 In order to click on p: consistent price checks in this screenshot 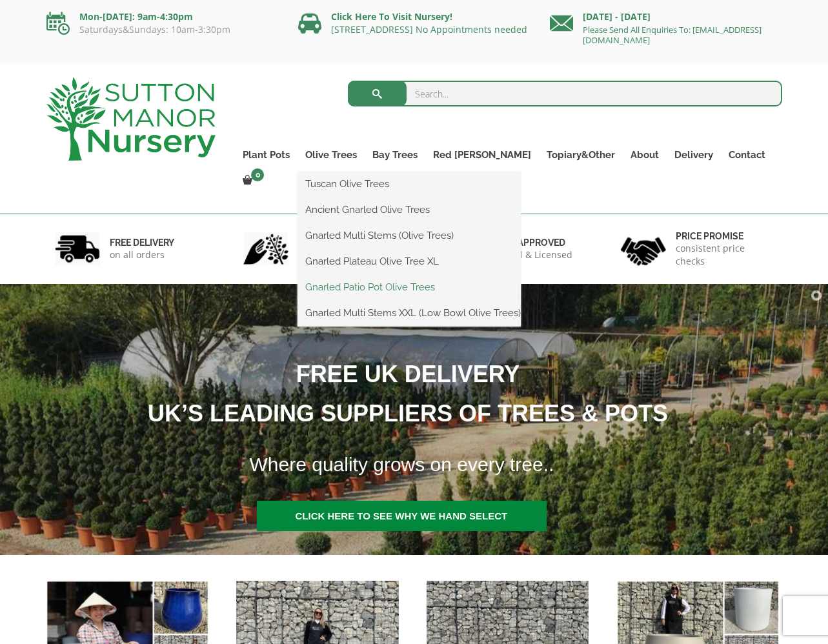, I will do `click(725, 255)`.